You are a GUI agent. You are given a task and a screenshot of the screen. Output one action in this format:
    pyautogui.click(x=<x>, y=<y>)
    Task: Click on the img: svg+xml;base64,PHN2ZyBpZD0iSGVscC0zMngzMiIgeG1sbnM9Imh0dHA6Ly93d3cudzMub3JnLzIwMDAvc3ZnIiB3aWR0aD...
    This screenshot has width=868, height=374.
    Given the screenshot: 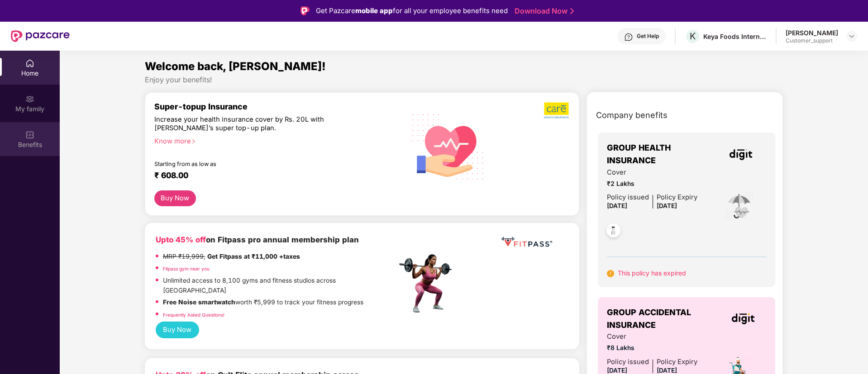 What is the action you would take?
    pyautogui.click(x=629, y=37)
    